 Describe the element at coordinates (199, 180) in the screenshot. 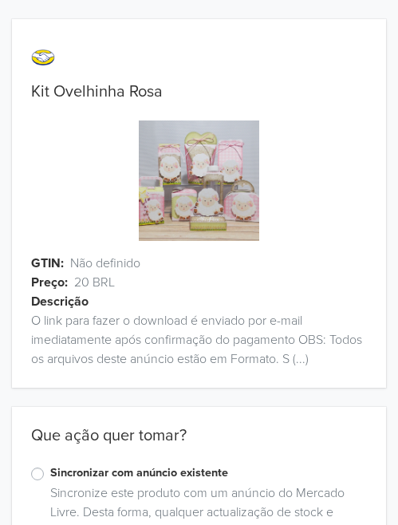

I see `img: product_image` at that location.